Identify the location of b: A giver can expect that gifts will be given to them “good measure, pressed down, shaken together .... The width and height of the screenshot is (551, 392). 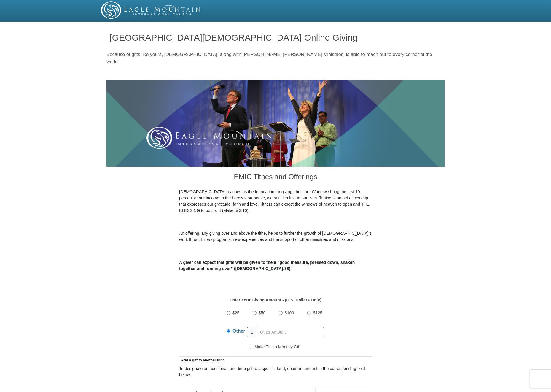
(267, 265).